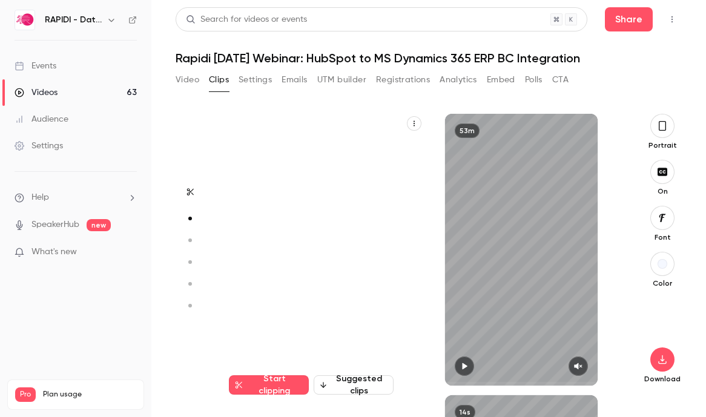 The image size is (706, 417). Describe the element at coordinates (534, 80) in the screenshot. I see `button: Polls` at that location.